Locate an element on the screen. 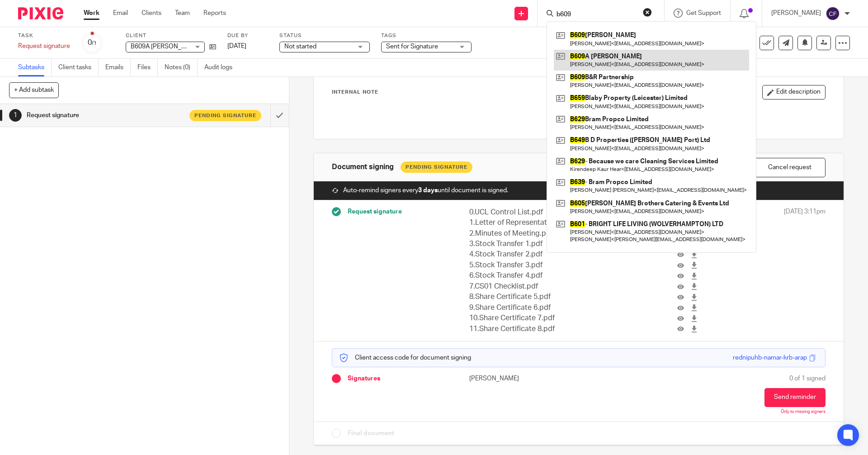  a: Audit logs is located at coordinates (222, 67).